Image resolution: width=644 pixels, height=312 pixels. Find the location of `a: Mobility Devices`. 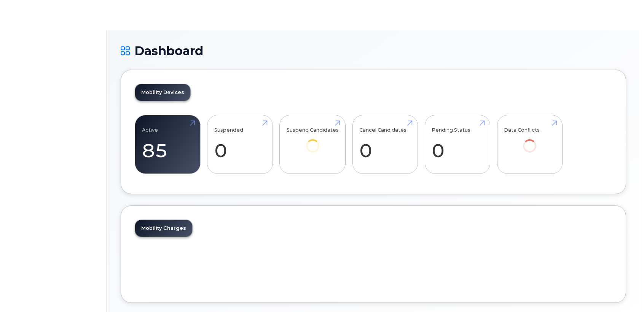

a: Mobility Devices is located at coordinates (163, 93).